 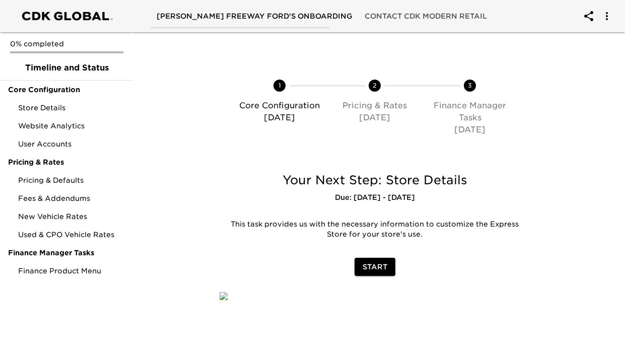 What do you see at coordinates (470, 85) in the screenshot?
I see `text: 3` at bounding box center [470, 85].